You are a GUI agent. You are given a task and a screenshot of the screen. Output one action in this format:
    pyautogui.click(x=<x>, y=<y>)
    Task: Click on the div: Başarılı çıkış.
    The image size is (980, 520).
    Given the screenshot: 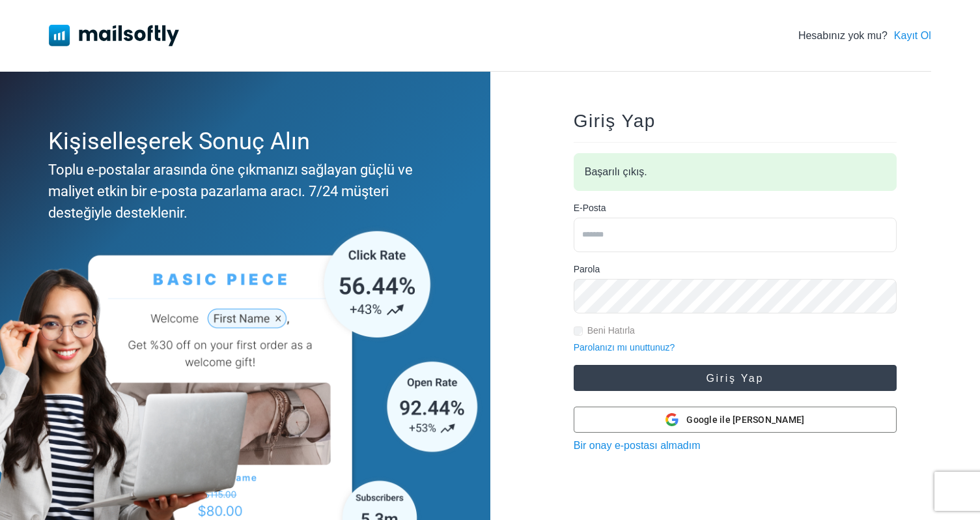 What is the action you would take?
    pyautogui.click(x=736, y=172)
    